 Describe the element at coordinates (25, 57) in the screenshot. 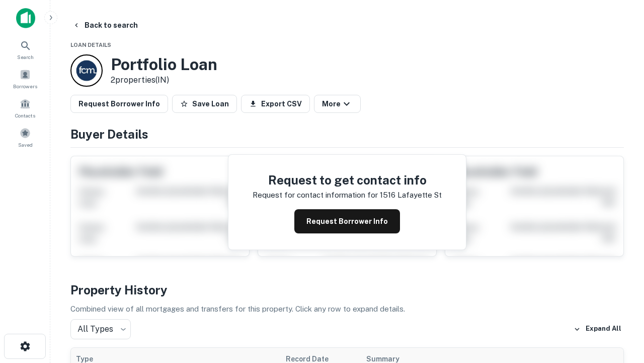

I see `span: Search` at that location.